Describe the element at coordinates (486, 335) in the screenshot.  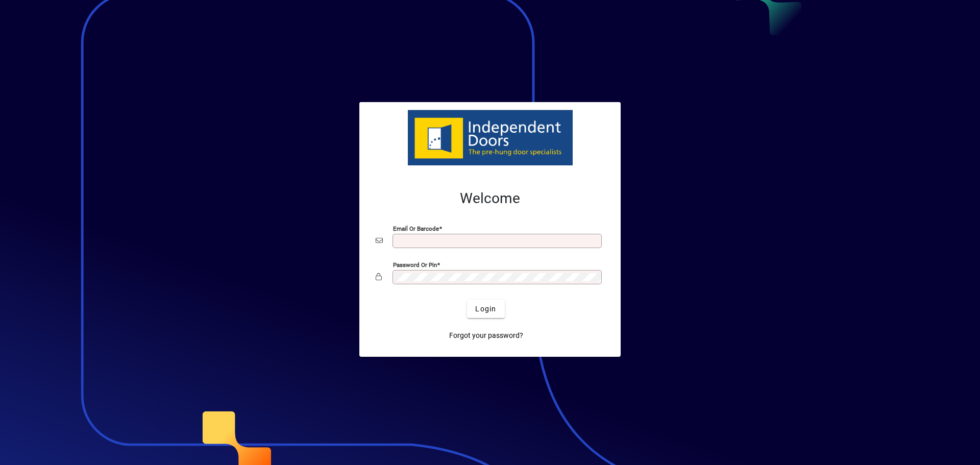
I see `a: Forgot your password?` at that location.